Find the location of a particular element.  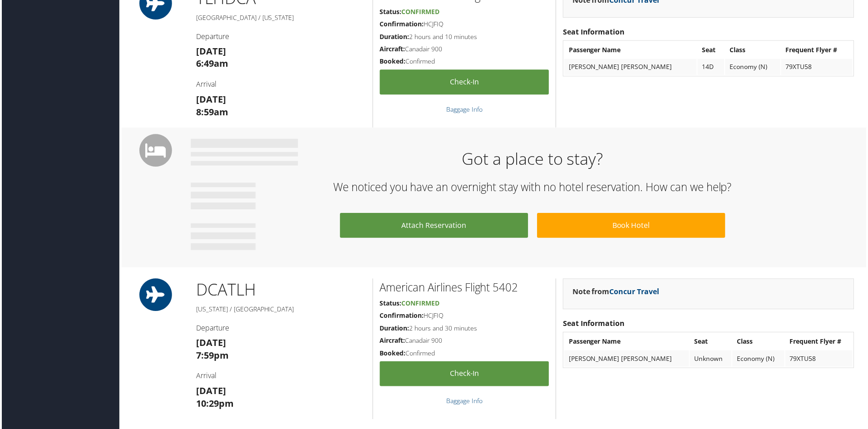

strong: 7:59pm is located at coordinates (212, 356).